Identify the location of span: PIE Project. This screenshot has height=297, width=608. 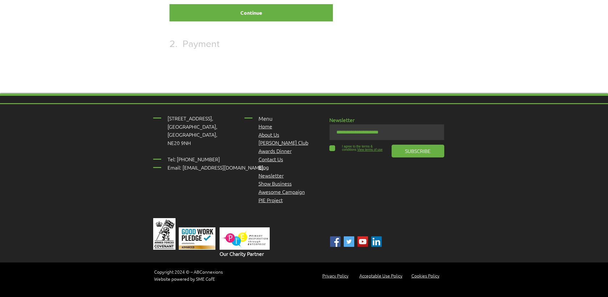
(270, 200).